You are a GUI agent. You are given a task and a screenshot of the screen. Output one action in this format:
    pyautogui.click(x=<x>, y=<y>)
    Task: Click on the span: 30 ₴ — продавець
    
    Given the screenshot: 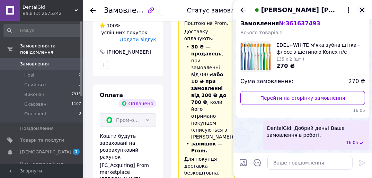 What is the action you would take?
    pyautogui.click(x=206, y=50)
    